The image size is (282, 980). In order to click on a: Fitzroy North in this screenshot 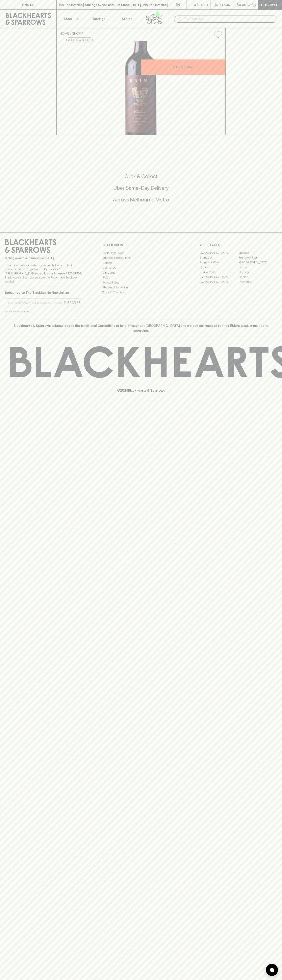, I will do `click(219, 272)`.